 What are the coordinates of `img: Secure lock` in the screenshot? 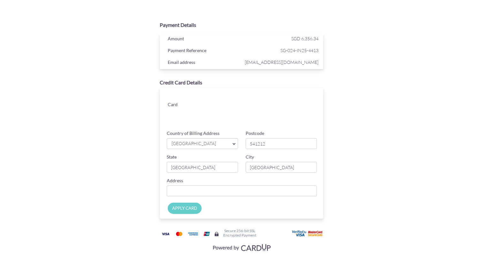 It's located at (217, 234).